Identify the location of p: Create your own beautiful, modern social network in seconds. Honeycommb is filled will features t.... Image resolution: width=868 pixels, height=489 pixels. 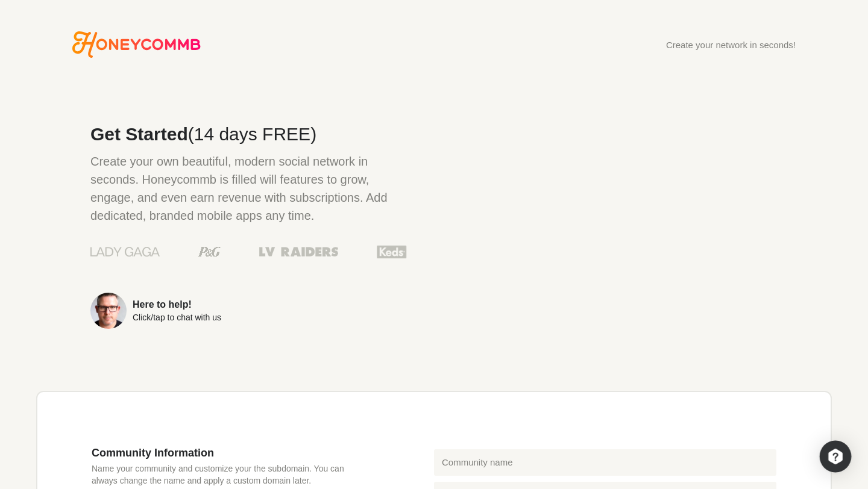
(249, 189).